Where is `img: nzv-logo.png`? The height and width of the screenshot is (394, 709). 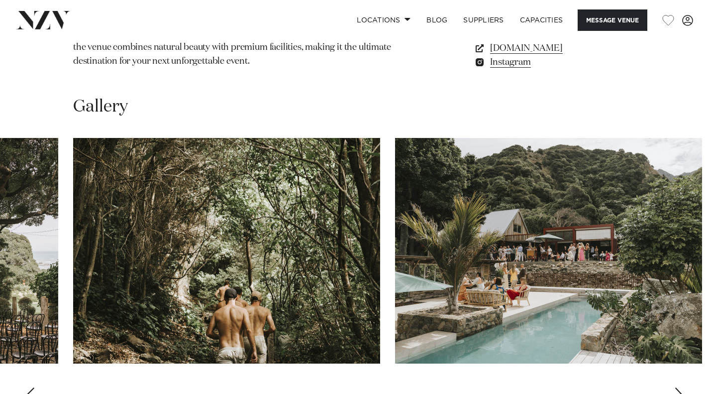 img: nzv-logo.png is located at coordinates (43, 20).